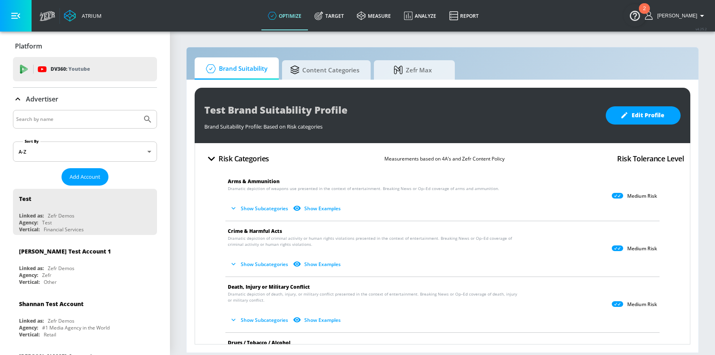  Describe the element at coordinates (420, 16) in the screenshot. I see `a: Analyze` at that location.